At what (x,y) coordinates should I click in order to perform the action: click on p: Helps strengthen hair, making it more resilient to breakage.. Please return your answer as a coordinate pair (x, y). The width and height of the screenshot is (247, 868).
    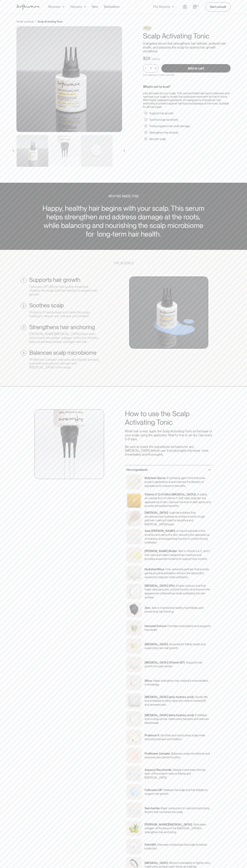
    Looking at the image, I should click on (177, 683).